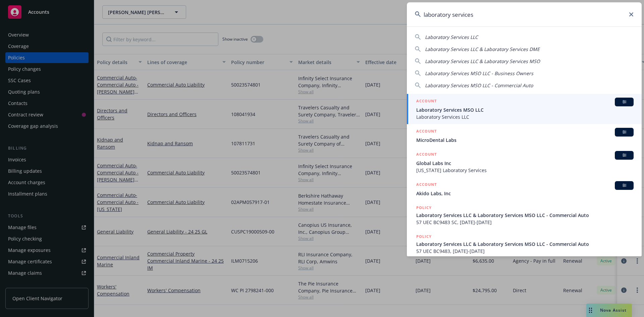 The height and width of the screenshot is (317, 644). Describe the element at coordinates (524, 244) in the screenshot. I see `a: POLICYLaboratory Services LLC & Laboratory Services MSO LLC - Commercial Auto57 UEC BC9483, [DATE...` at that location.